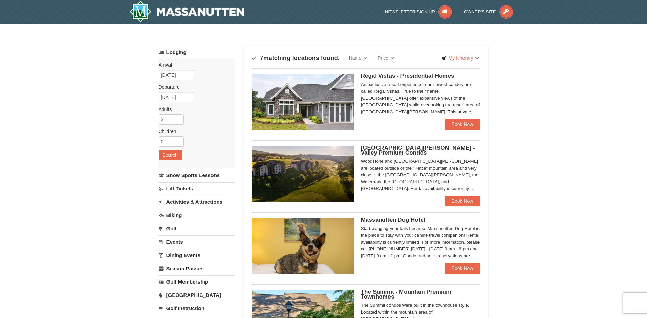 The height and width of the screenshot is (318, 647). What do you see at coordinates (410, 12) in the screenshot?
I see `span: Newsletter Sign Up` at bounding box center [410, 12].